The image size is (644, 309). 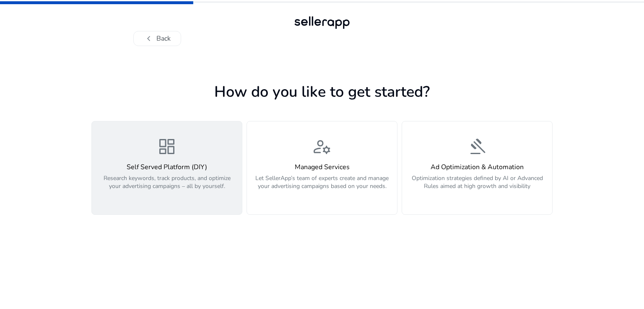 I want to click on h1: How do you like to get started?, so click(x=322, y=92).